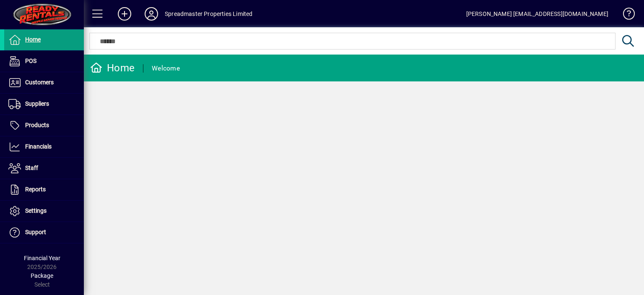 The image size is (644, 295). Describe the element at coordinates (44, 190) in the screenshot. I see `a: Reports` at that location.